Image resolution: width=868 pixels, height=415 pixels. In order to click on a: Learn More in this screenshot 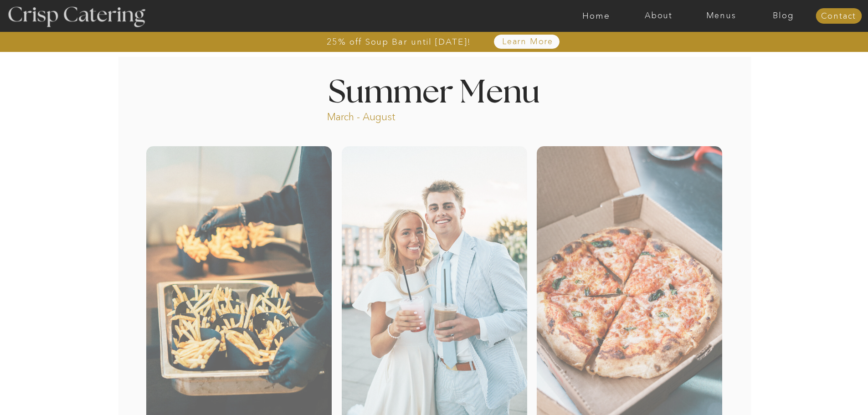, I will do `click(528, 42)`.